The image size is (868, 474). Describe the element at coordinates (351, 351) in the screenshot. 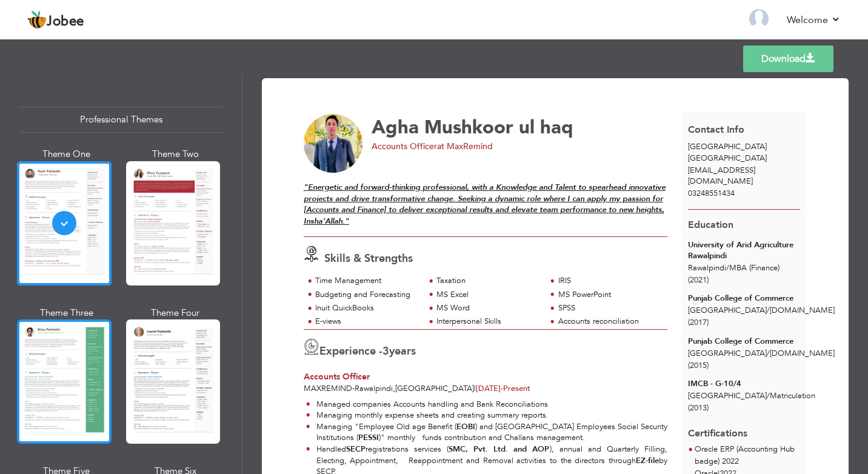

I see `span: Experience -` at that location.